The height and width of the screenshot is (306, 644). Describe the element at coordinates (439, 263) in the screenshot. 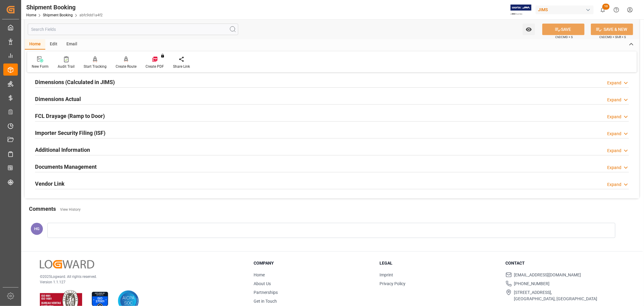

I see `h3: Legal` at that location.